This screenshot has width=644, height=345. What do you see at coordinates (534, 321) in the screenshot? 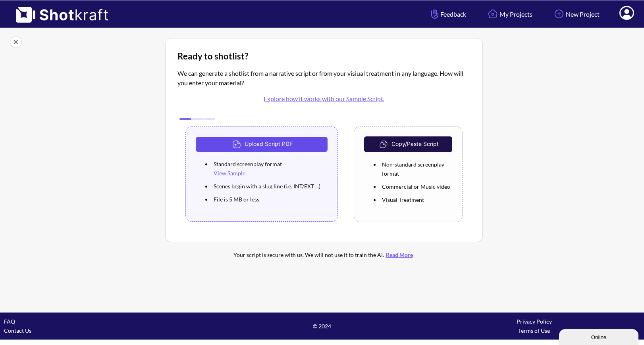
I see `div: Privacy Policy` at bounding box center [534, 321].